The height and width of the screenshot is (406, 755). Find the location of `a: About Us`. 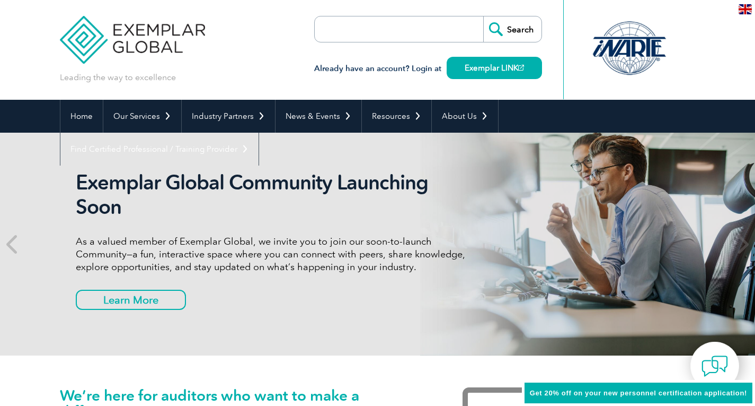

a: About Us is located at coordinates (465, 116).